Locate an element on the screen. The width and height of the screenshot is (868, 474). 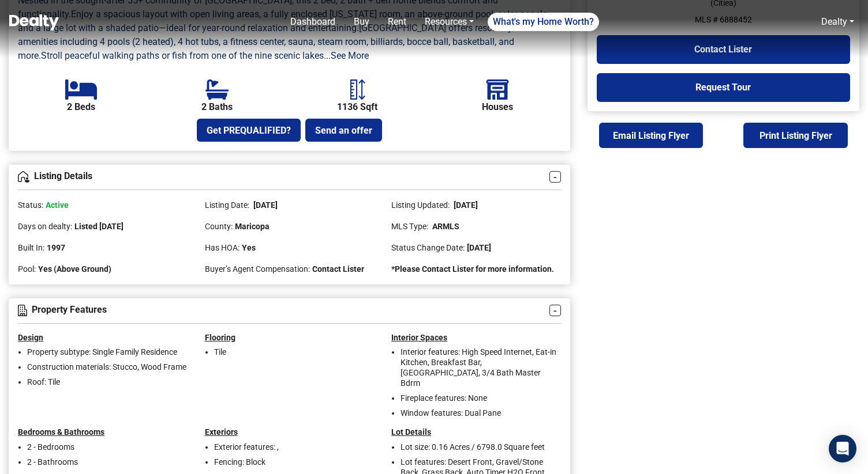
li: 2 - Bathrooms is located at coordinates (107, 463).